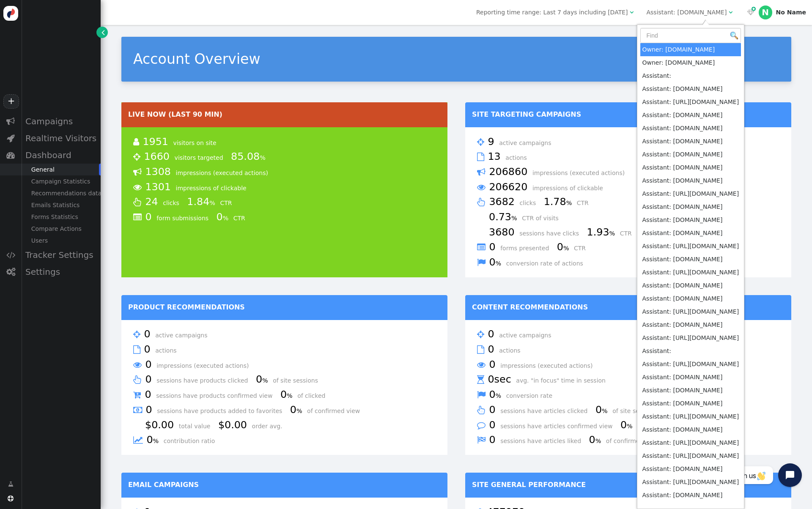 The height and width of the screenshot is (509, 812). Describe the element at coordinates (503, 202) in the screenshot. I see `span: 3682` at that location.